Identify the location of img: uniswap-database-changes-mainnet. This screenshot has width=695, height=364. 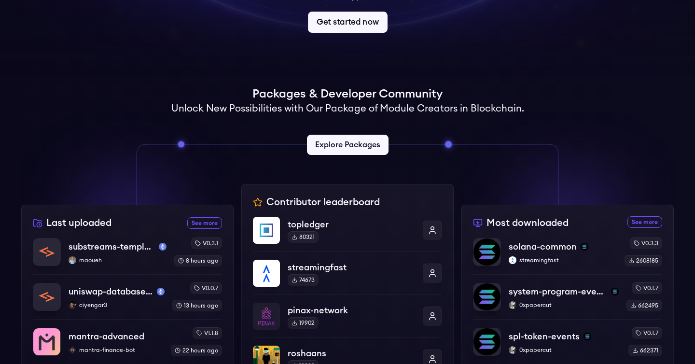
(47, 297).